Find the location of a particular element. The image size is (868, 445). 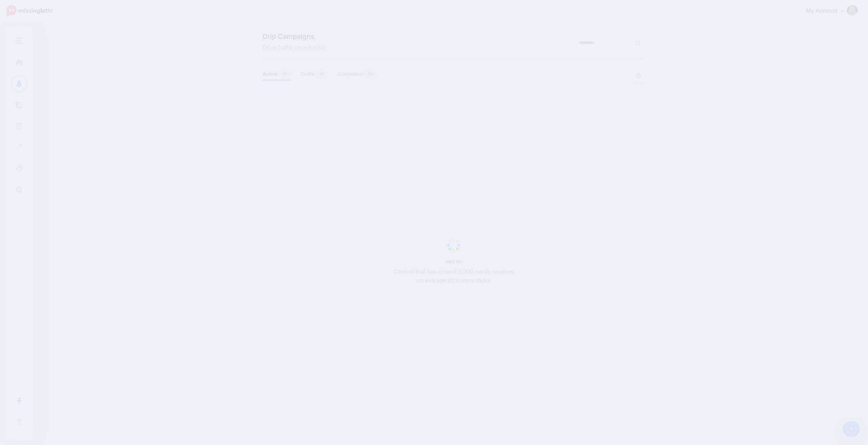

span: 34 is located at coordinates (371, 74).